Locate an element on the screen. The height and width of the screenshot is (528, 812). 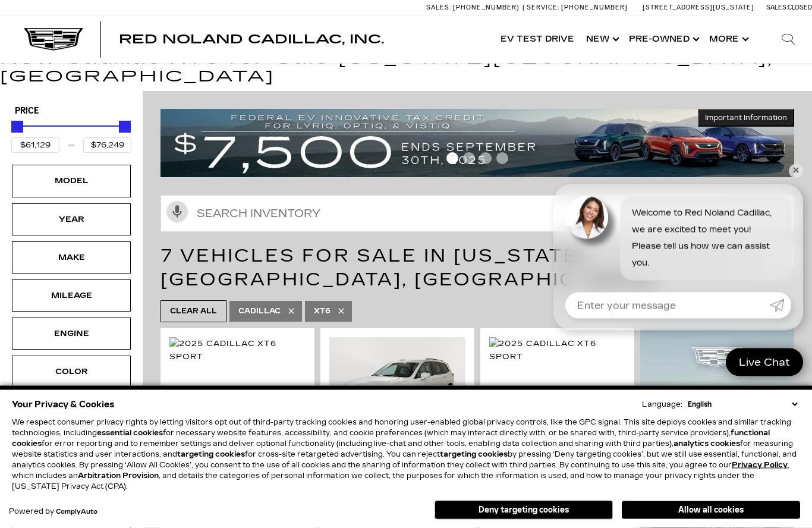
strong: Arbitration Provision is located at coordinates (118, 475).